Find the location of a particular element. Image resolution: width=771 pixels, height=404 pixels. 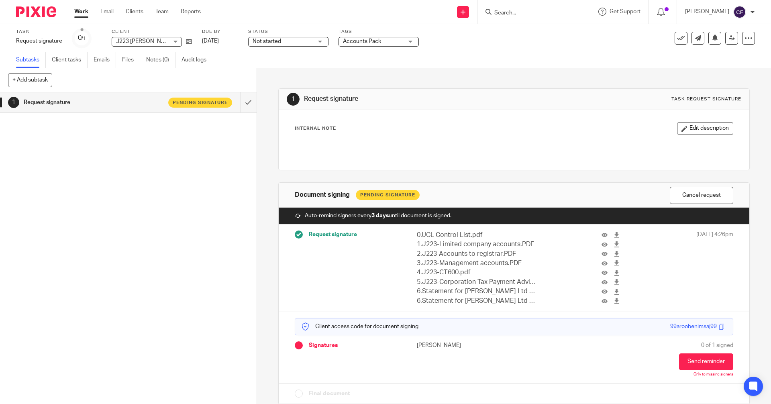

strong: 3 days is located at coordinates (380, 216).